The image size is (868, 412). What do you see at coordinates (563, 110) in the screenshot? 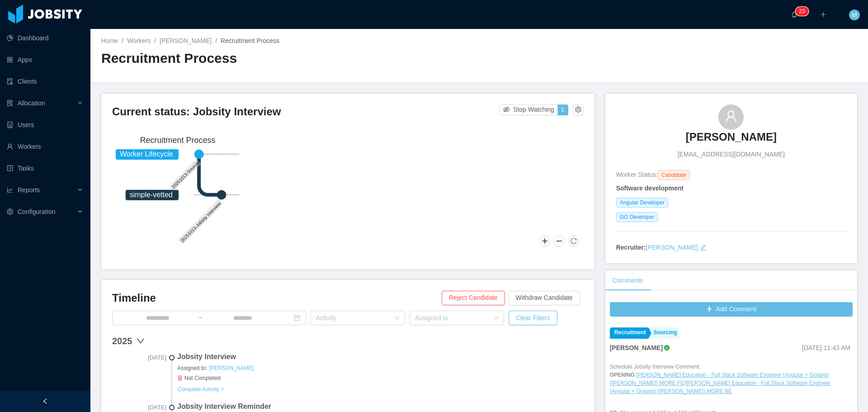
I see `button: 1` at bounding box center [563, 110].